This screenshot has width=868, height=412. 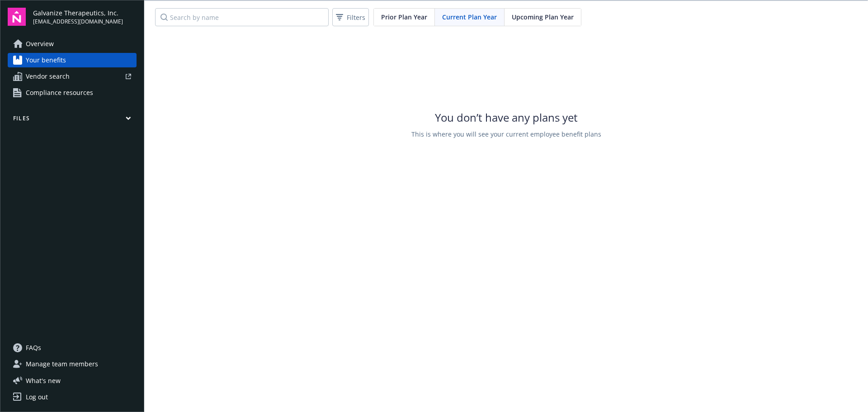 What do you see at coordinates (59, 92) in the screenshot?
I see `span: Compliance resources` at bounding box center [59, 92].